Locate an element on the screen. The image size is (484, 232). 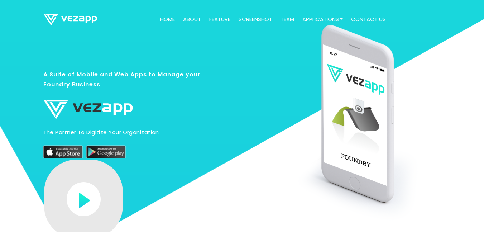
img: play-store is located at coordinates (106, 152).